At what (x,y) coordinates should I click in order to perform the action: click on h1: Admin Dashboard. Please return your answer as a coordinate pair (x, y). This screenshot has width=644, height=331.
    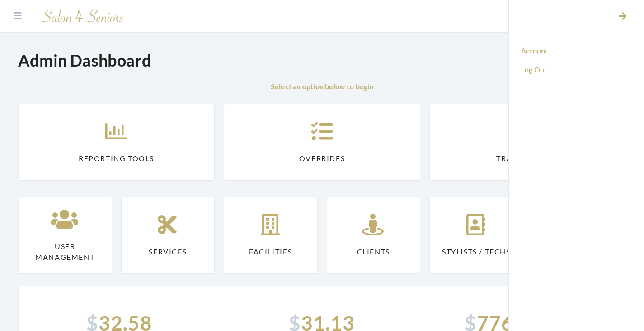
    Looking at the image, I should click on (85, 60).